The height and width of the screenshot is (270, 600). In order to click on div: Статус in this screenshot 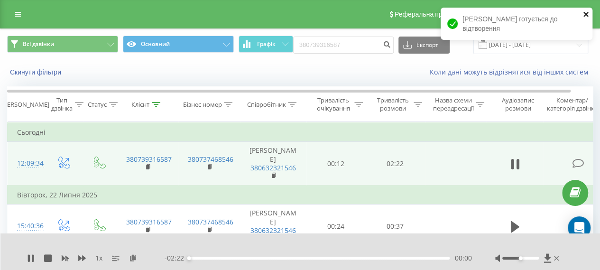, I will do `click(97, 104)`.